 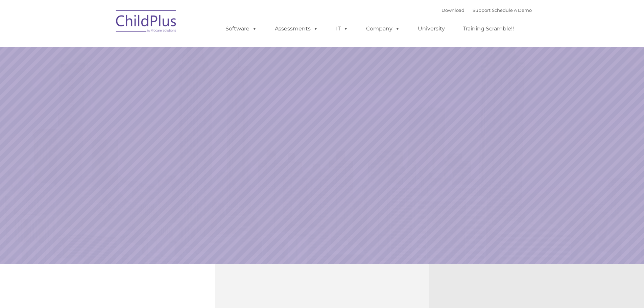 What do you see at coordinates (342, 29) in the screenshot?
I see `a: IT` at bounding box center [342, 29].